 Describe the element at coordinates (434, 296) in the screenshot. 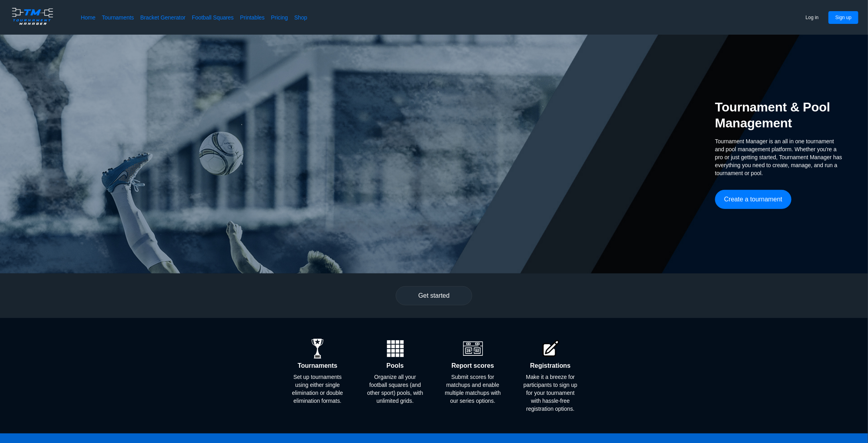

I see `button: Get started` at that location.